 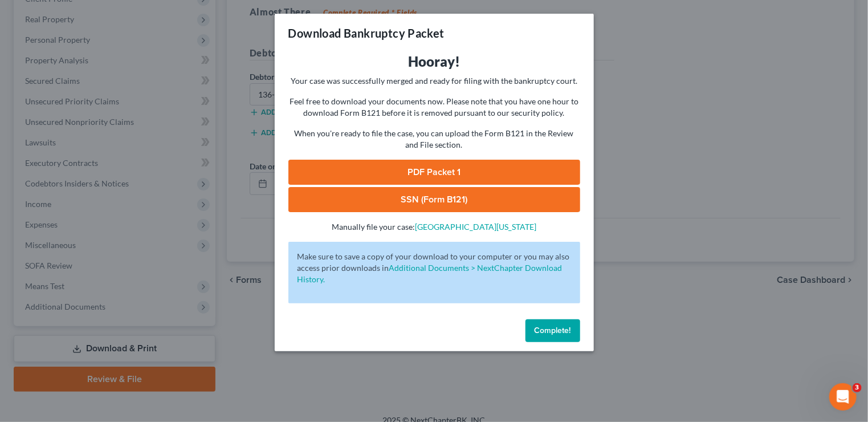 What do you see at coordinates (434, 81) in the screenshot?
I see `p: Your case was successfully merged and ready for filing with the bankruptcy court.` at bounding box center [434, 81].